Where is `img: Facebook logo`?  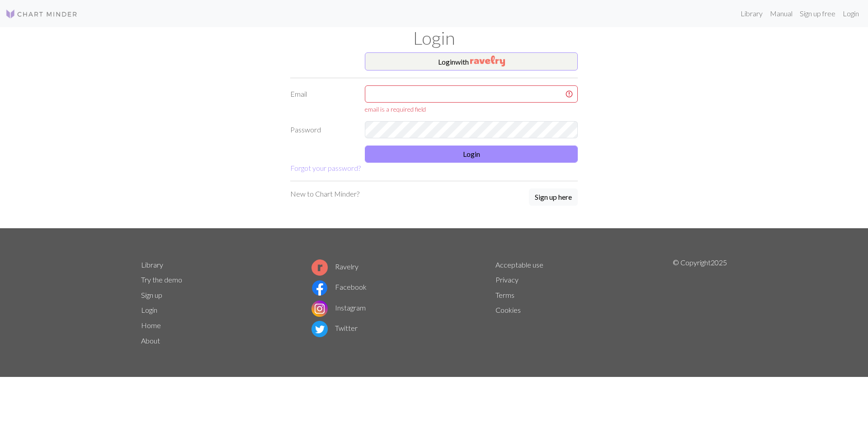
img: Facebook logo is located at coordinates (319, 288).